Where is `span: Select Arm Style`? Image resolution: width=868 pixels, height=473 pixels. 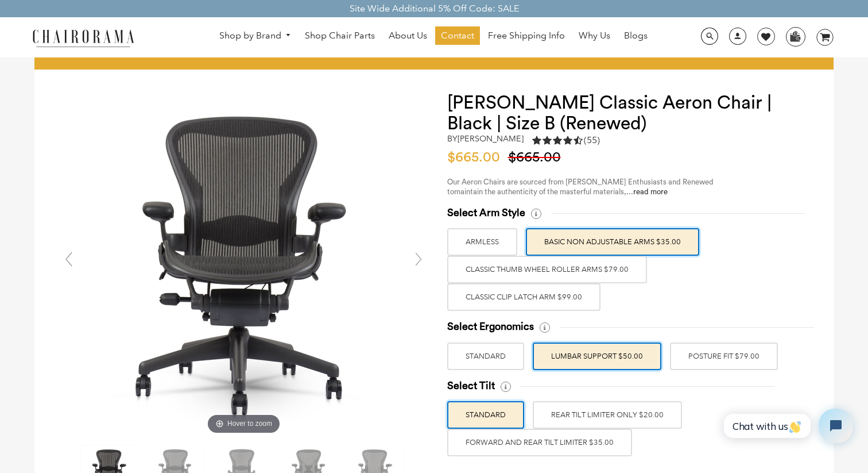 span: Select Arm Style is located at coordinates (487, 213).